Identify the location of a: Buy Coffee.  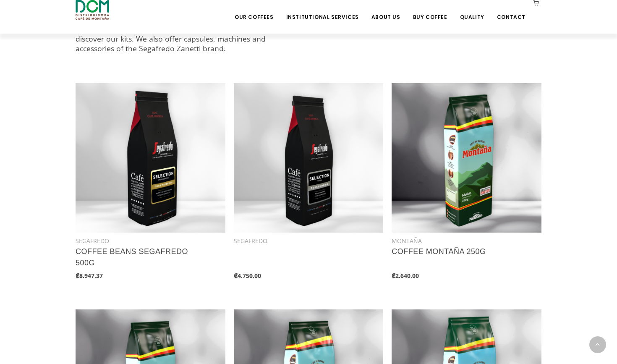
(430, 10).